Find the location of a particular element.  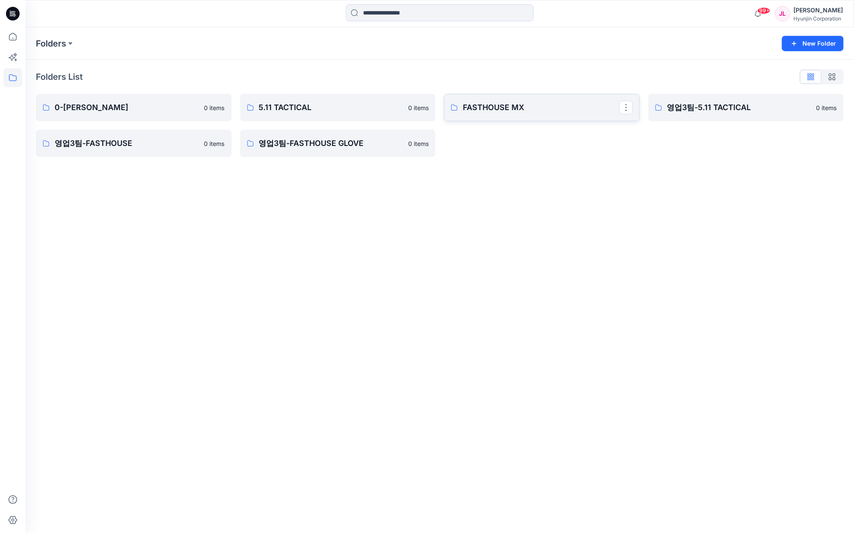

p: 5.11 TACTICAL is located at coordinates (331, 108).